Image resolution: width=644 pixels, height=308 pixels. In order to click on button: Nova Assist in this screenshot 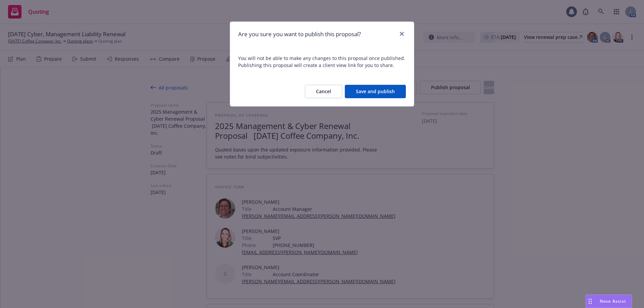, I will do `click(608, 301)`.